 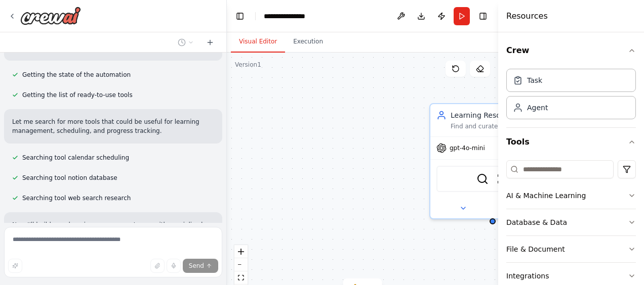 I want to click on div: AI & Machine Learning, so click(x=545, y=196).